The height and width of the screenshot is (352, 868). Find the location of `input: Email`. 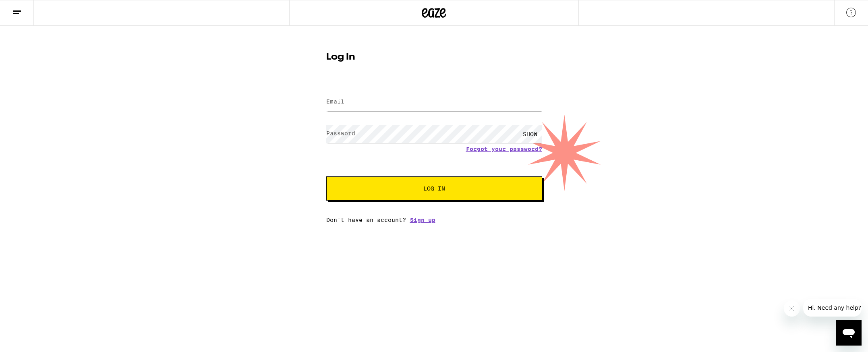

input: Email is located at coordinates (434, 102).